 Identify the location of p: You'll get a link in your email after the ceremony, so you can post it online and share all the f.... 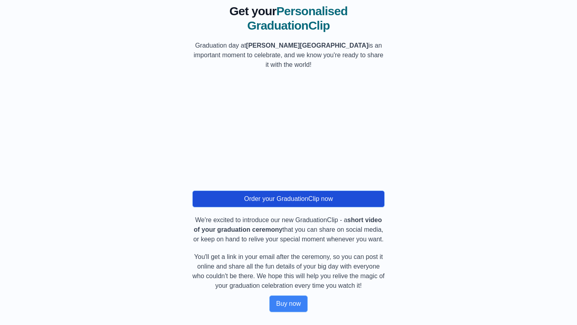
(289, 272).